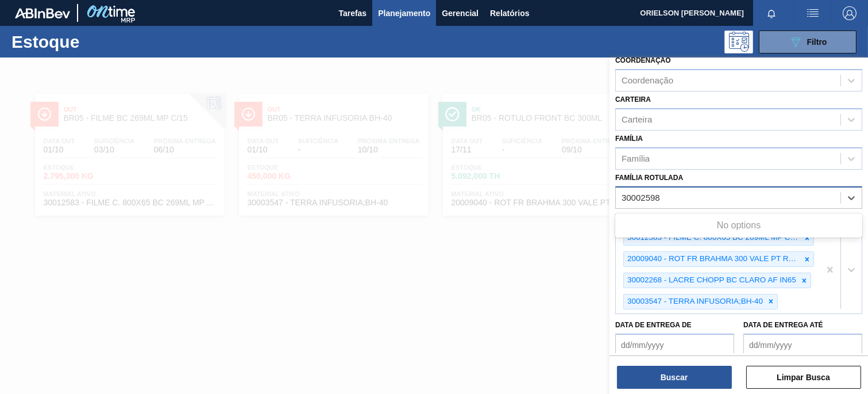 The width and height of the screenshot is (868, 394). I want to click on div: 30002268 - LACRE CHOPP BC CLARO AF IN65, so click(710, 280).